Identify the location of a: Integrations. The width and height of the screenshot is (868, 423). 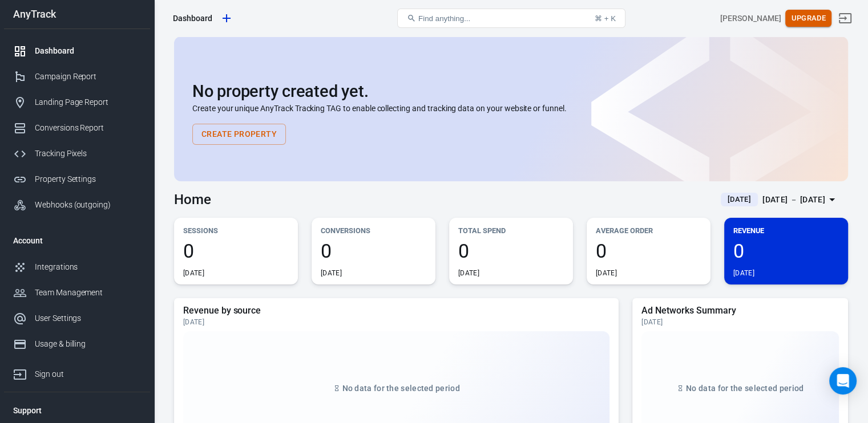
(77, 267).